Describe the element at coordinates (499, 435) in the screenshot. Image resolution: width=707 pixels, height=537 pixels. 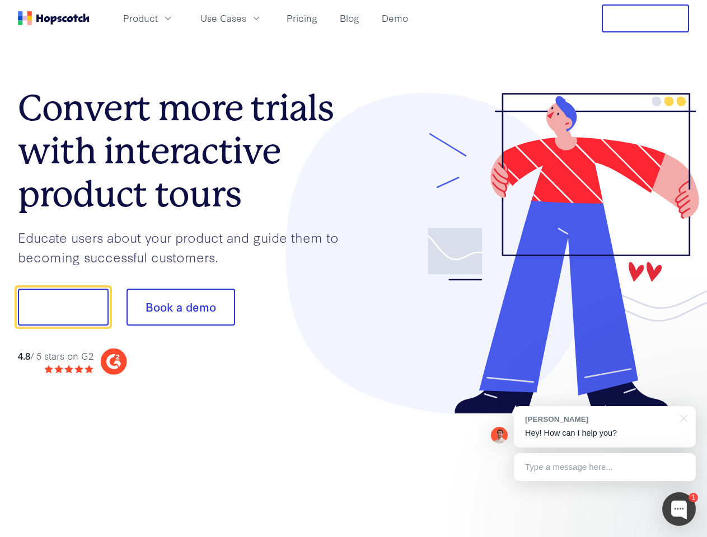
I see `img: Mark Spera` at that location.